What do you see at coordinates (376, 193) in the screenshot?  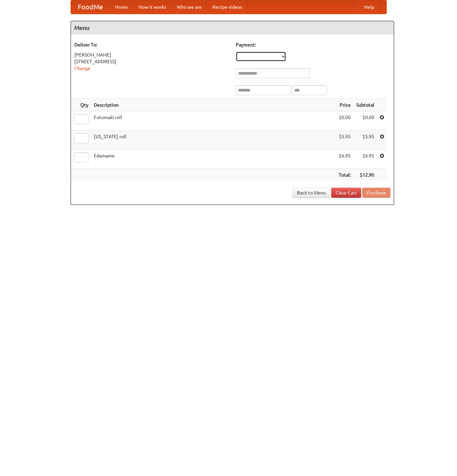 I see `button: Purchase` at bounding box center [376, 193].